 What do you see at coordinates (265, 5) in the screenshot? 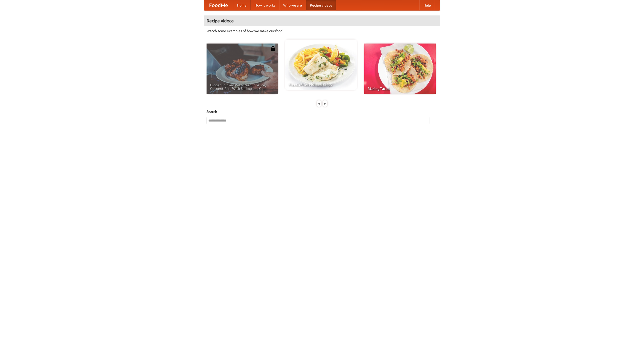
I see `a: How it works` at bounding box center [265, 5].